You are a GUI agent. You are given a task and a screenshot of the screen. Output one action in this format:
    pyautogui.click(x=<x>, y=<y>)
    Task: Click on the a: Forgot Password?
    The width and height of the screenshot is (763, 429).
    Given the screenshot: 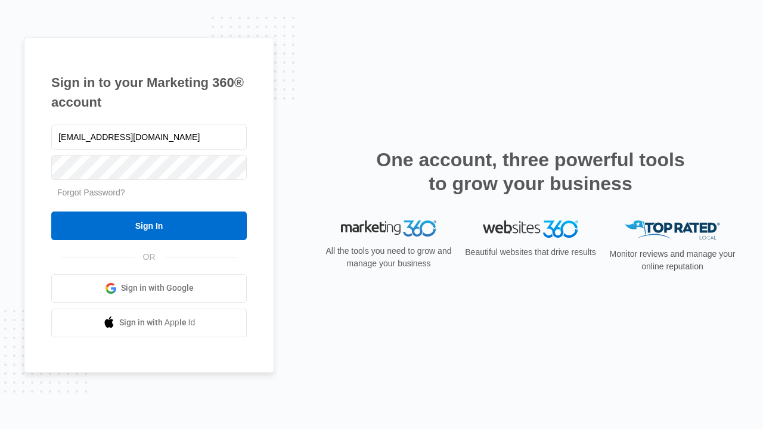 What is the action you would take?
    pyautogui.click(x=91, y=193)
    